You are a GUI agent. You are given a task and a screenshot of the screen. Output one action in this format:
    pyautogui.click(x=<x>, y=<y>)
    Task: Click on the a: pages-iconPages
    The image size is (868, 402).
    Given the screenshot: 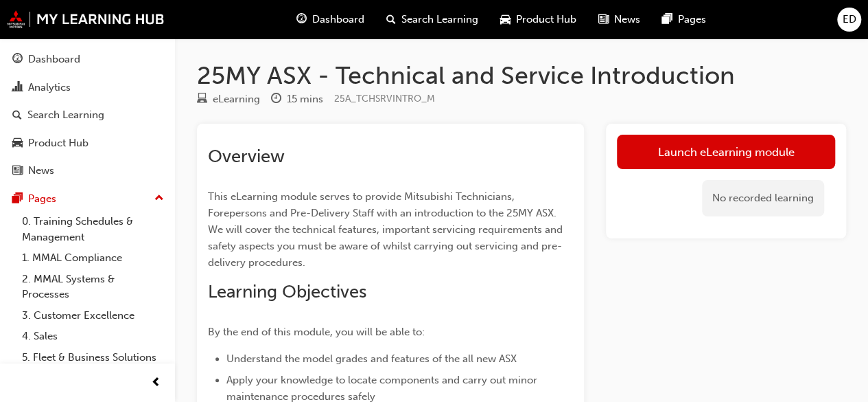 What is the action you would take?
    pyautogui.click(x=685, y=19)
    